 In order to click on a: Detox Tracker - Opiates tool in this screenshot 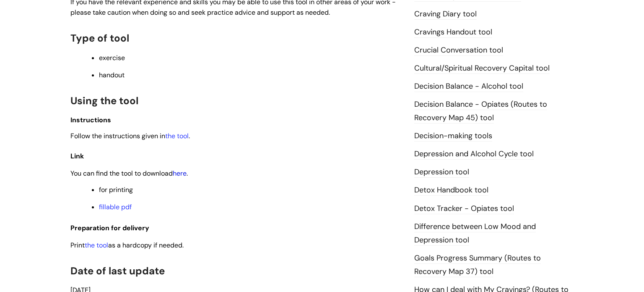, I will do `click(464, 209)`.